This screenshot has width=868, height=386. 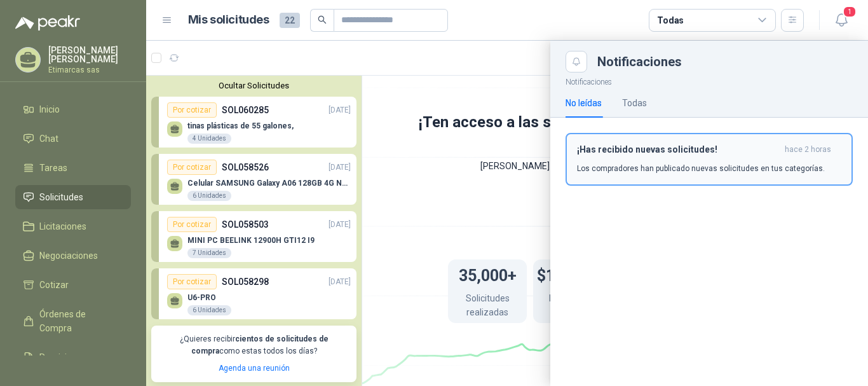 What do you see at coordinates (73, 197) in the screenshot?
I see `a: Solicitudes` at bounding box center [73, 197].